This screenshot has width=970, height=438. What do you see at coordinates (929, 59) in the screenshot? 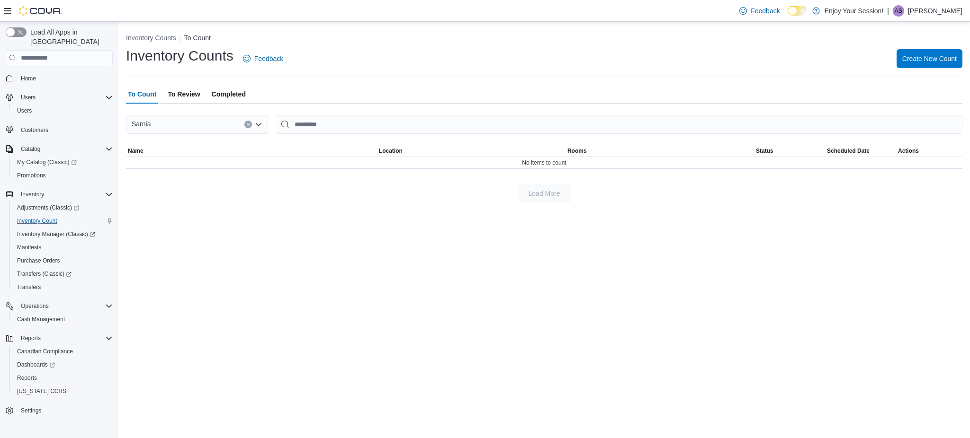
I see `button: Create New Count` at bounding box center [929, 59].